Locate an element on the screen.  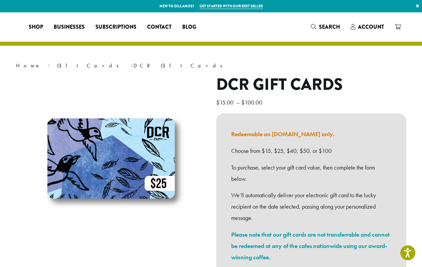
span: Subscriptions is located at coordinates (116, 27).